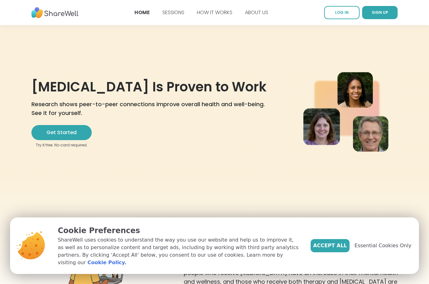 This screenshot has width=429, height=284. What do you see at coordinates (55, 13) in the screenshot?
I see `img: ShareWell Nav Logo` at bounding box center [55, 13].